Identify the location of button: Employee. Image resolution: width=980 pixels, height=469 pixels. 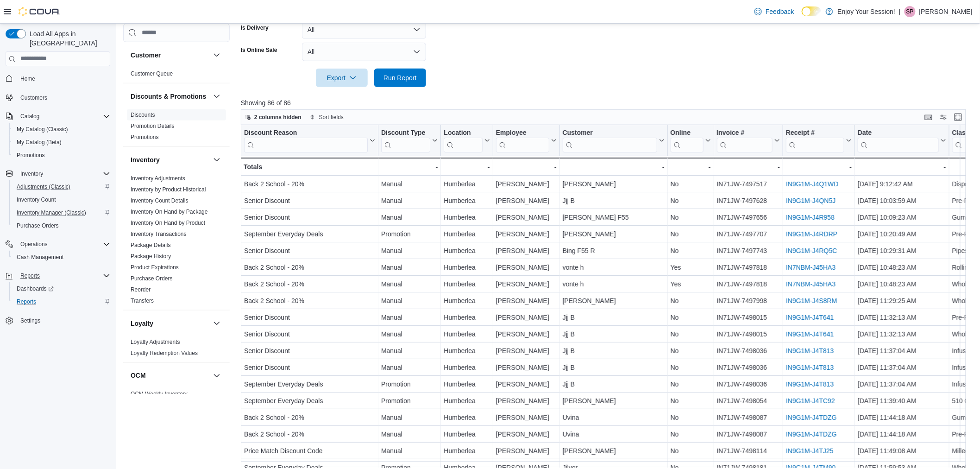
(526, 140).